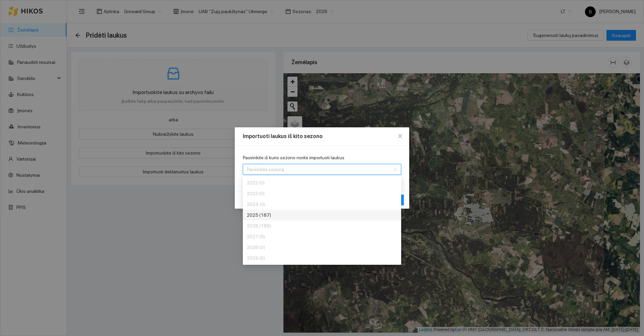  I want to click on div: Importuoti laukus iš kito sezono, so click(322, 136).